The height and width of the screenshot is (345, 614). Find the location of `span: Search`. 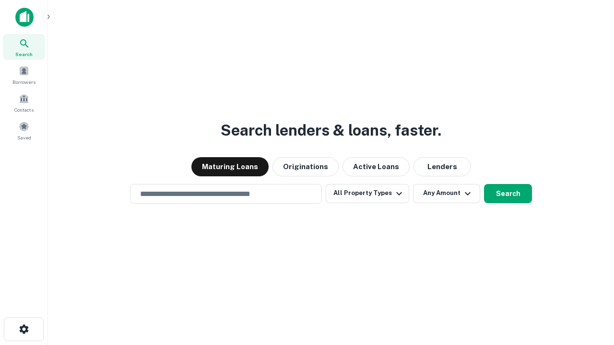

span: Search is located at coordinates (24, 54).